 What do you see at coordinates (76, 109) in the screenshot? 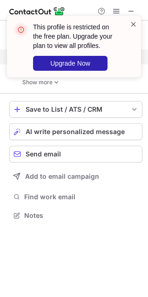
I see `button: save-profile-one-click` at bounding box center [76, 109].